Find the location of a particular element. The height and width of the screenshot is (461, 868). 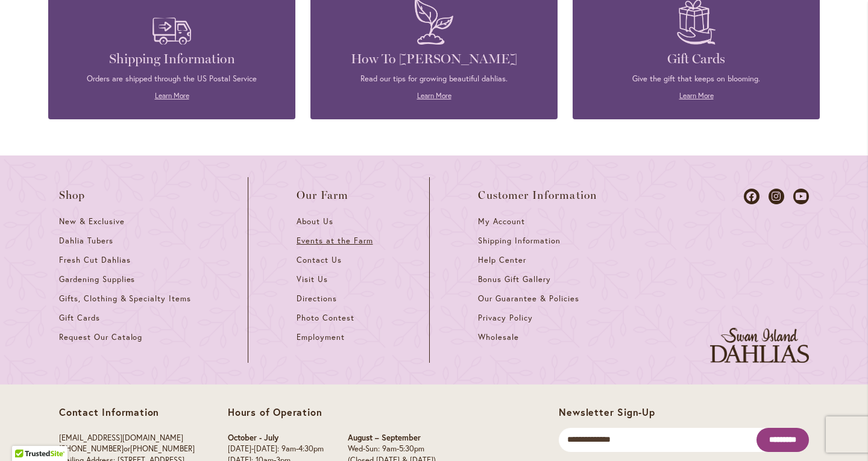

span: About Us is located at coordinates (314, 221).